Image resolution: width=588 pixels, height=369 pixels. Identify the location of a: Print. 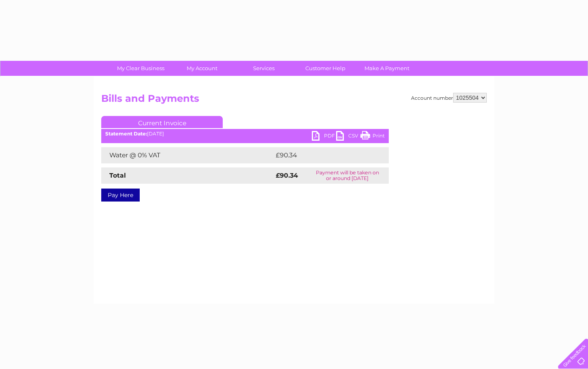
(373, 137).